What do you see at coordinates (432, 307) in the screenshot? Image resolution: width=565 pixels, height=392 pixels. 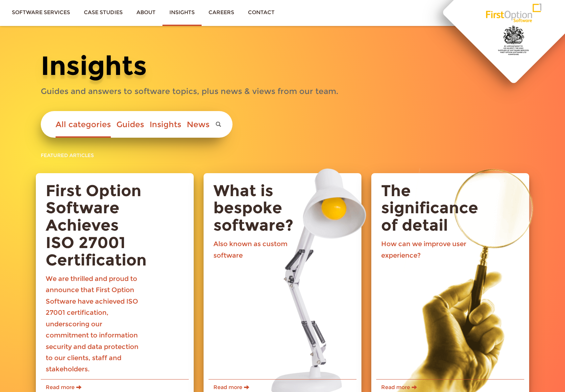 I see `p: How can we improve user experience?` at bounding box center [432, 307].